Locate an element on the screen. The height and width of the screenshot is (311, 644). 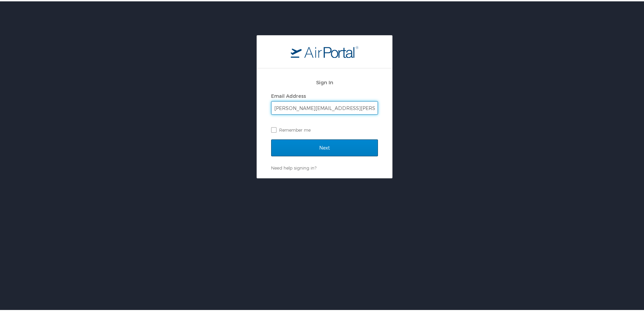
label: Remember me is located at coordinates (325, 129).